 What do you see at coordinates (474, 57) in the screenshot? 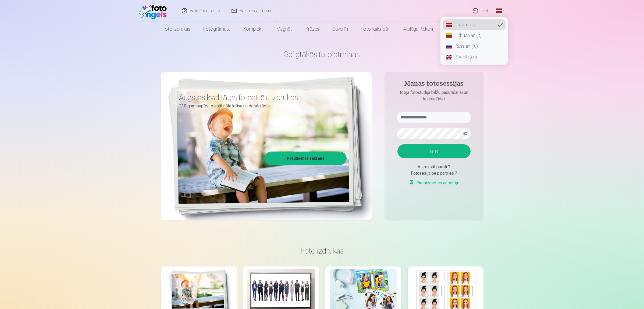
I see `a: English (en)` at bounding box center [474, 57].